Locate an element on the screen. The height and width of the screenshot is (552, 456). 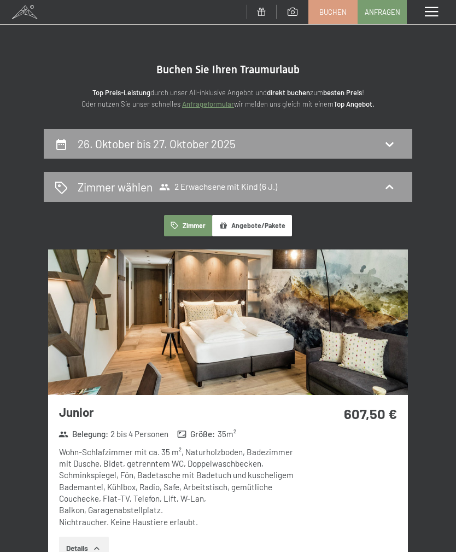
button: Zimmer is located at coordinates (188, 225).